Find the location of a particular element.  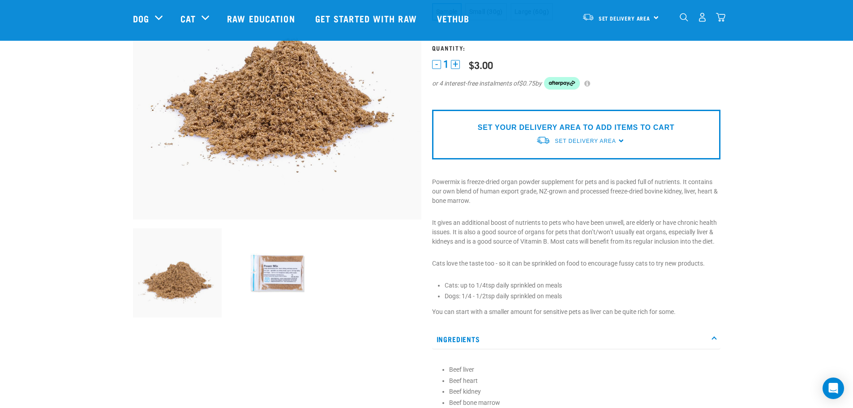

li: Beef kidney is located at coordinates (582, 391).